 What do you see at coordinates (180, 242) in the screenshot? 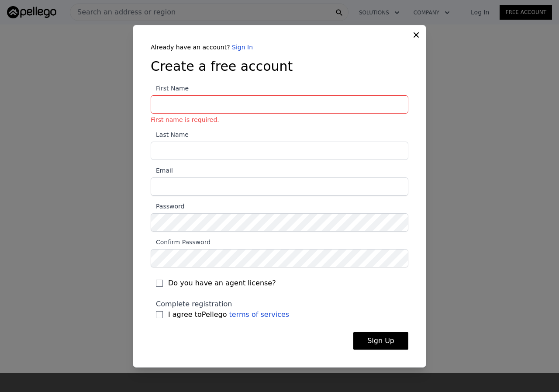
I see `span: Confirm Password` at bounding box center [180, 242].